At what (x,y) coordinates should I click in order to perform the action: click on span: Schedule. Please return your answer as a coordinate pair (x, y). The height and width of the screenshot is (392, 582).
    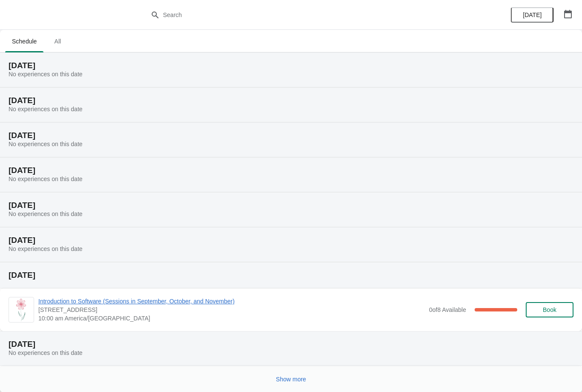
    Looking at the image, I should click on (24, 41).